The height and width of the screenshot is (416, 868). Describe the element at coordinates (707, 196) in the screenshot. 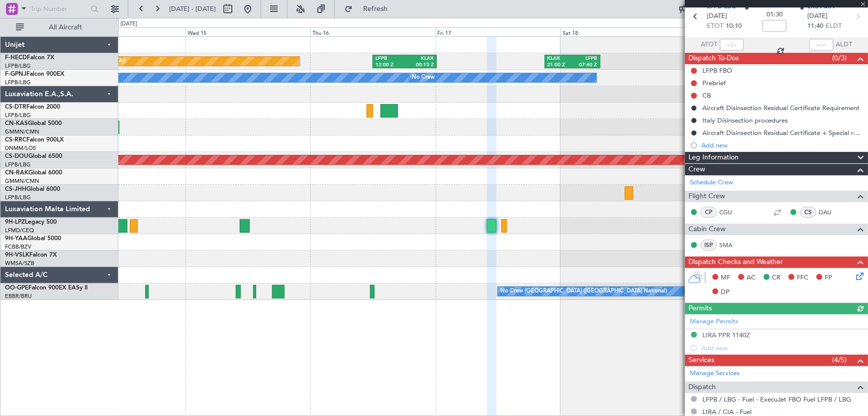

I see `span: Flight Crew` at that location.